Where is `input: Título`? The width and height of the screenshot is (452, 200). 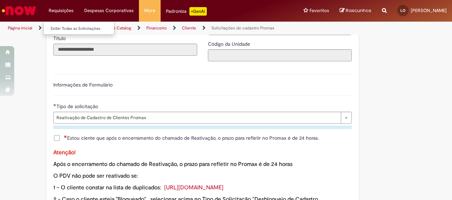 input: Título is located at coordinates (125, 50).